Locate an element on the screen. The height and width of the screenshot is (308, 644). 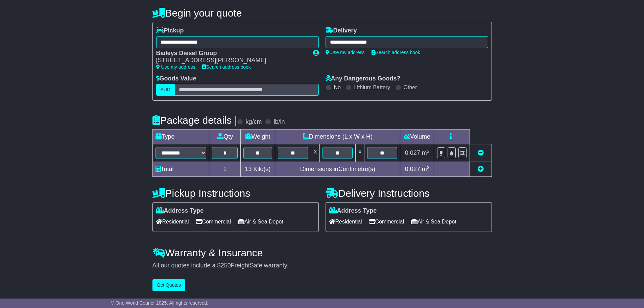
label: Any Dangerous Goods? is located at coordinates (363, 79).